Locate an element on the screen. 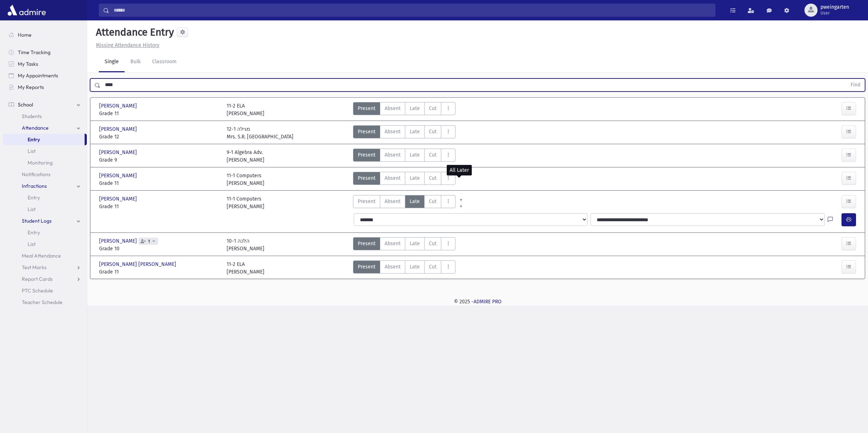  span: pweingarten is located at coordinates (835, 7).